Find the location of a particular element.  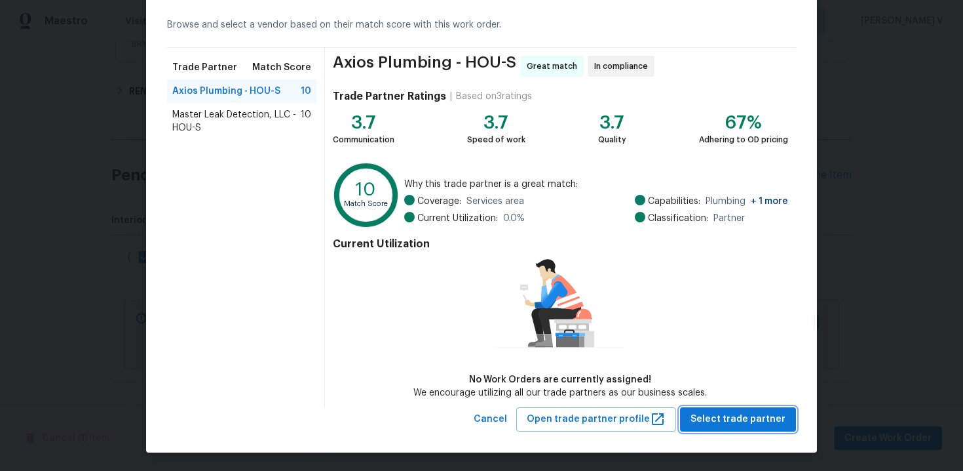

span: Open trade partner profile is located at coordinates (596, 419).